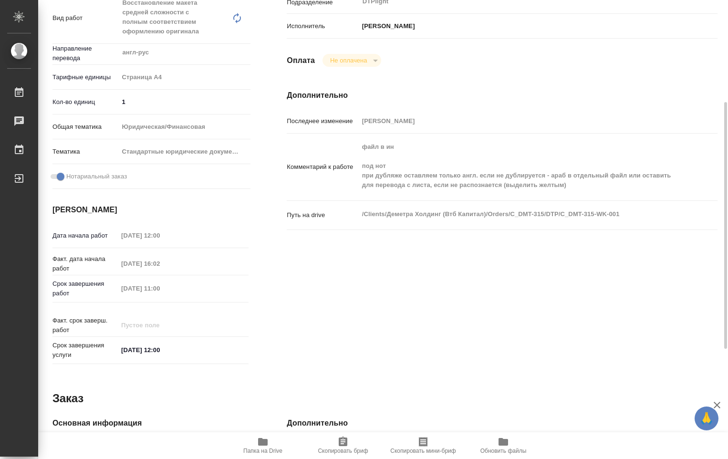 This screenshot has width=728, height=459. What do you see at coordinates (85, 102) in the screenshot?
I see `p: Кол-во единиц` at bounding box center [85, 102].